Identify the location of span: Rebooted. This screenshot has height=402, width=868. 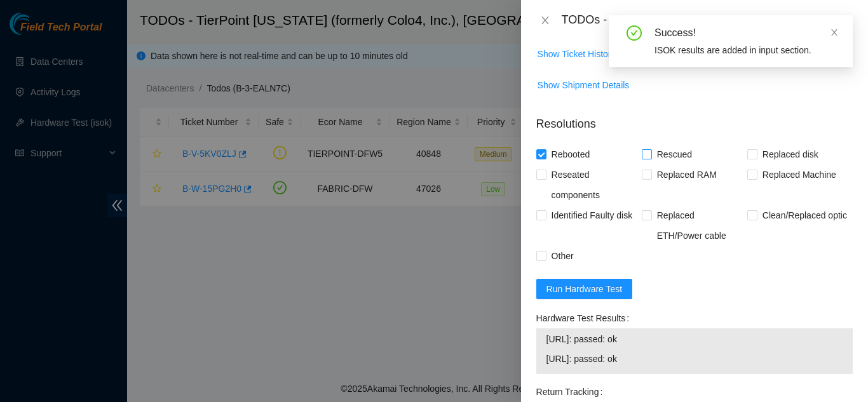
(571, 155).